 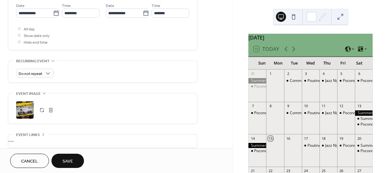 I want to click on span: Do not repeat, so click(x=30, y=74).